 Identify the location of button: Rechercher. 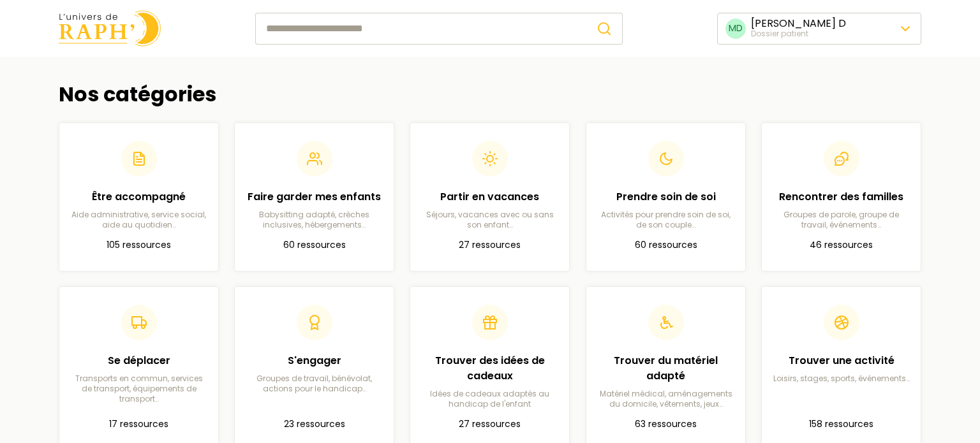
(604, 28).